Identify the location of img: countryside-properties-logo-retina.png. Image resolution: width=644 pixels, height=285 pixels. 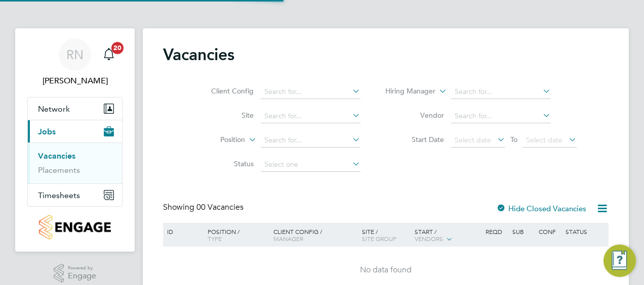
(75, 227).